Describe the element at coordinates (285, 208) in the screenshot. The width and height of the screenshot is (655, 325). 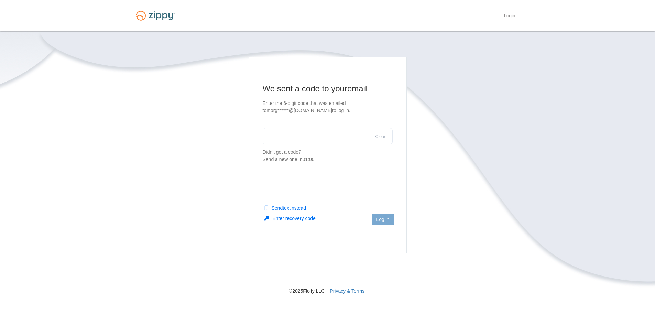
I see `button: Sendtextinstead` at that location.